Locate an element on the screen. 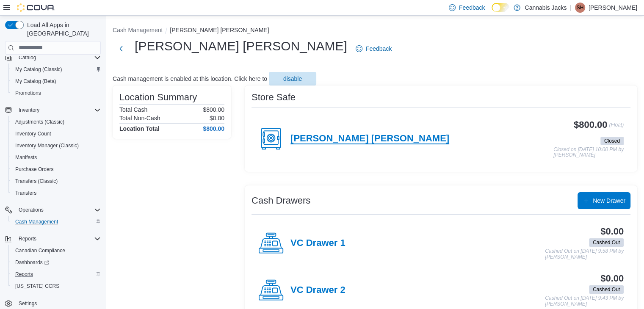  a: Transfers (Classic) is located at coordinates (37, 181).